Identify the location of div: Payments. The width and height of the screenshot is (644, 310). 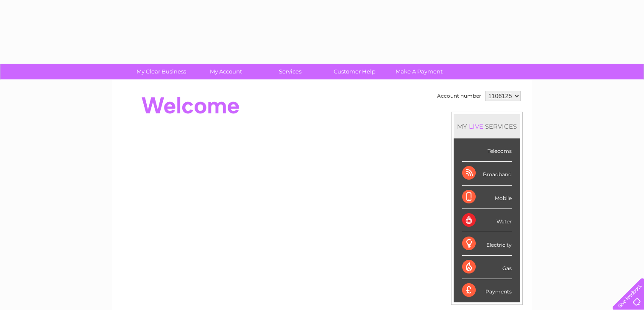
(487, 290).